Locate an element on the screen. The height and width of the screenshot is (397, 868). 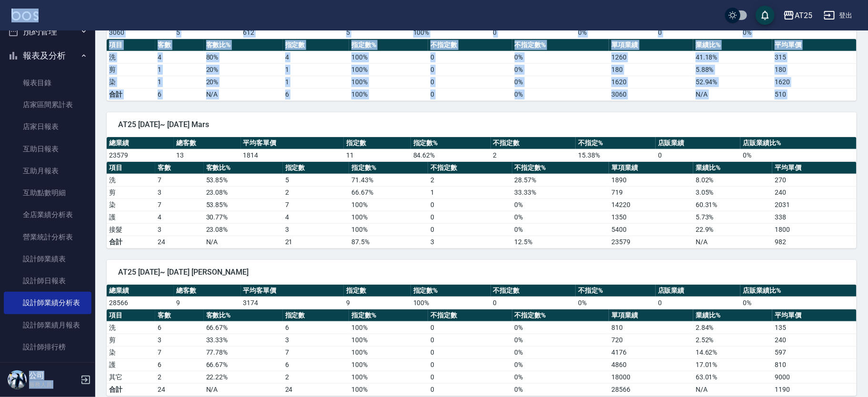
td: 180 is located at coordinates (651, 69).